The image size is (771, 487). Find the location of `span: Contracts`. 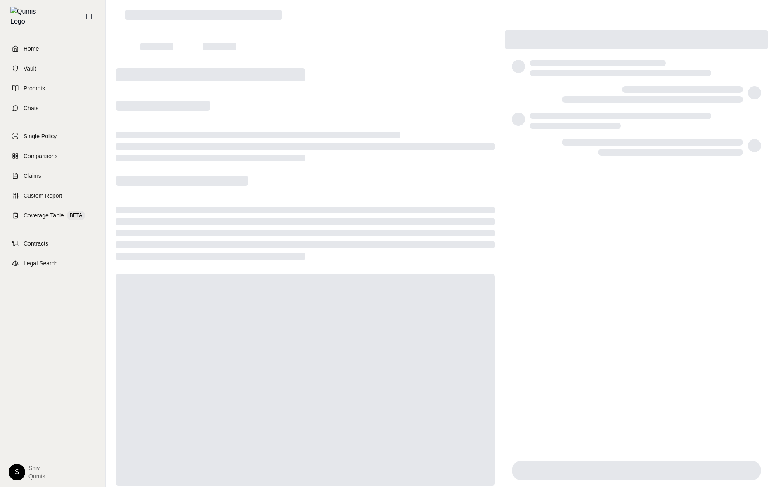

span: Contracts is located at coordinates (36, 244).